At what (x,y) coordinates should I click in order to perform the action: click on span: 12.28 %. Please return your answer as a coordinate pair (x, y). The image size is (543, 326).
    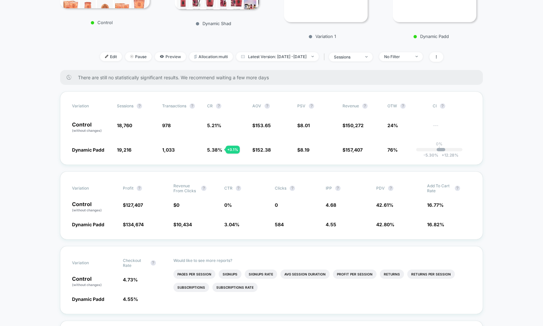
    Looking at the image, I should click on (448, 155).